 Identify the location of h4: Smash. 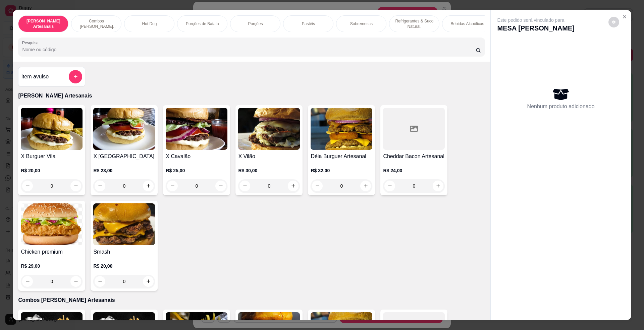
(124, 252).